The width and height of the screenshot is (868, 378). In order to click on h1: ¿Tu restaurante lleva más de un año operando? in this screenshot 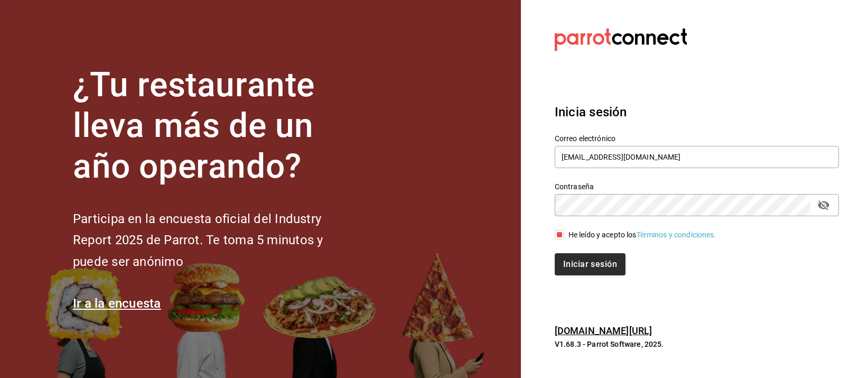, I will do `click(216, 126)`.